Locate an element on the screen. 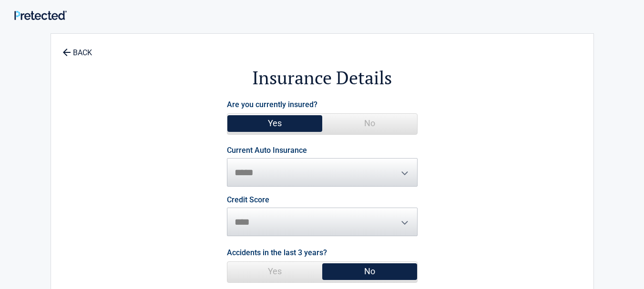 The image size is (644, 289). label: Current Auto Insurance is located at coordinates (267, 151).